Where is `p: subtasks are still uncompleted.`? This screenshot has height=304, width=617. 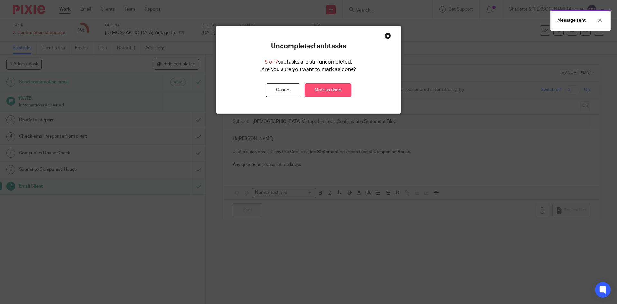
p: subtasks are still uncompleted. is located at coordinates (309, 62).